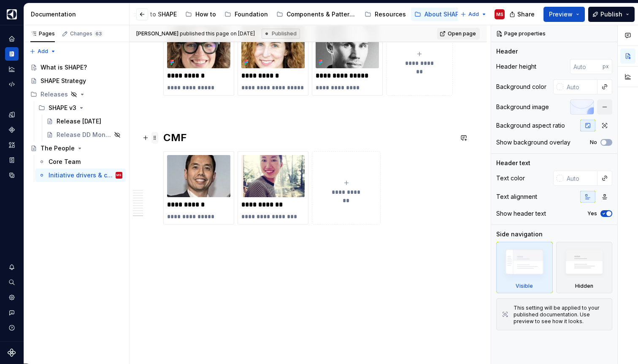 The width and height of the screenshot is (638, 364). Describe the element at coordinates (12, 130) in the screenshot. I see `div: Components` at that location.